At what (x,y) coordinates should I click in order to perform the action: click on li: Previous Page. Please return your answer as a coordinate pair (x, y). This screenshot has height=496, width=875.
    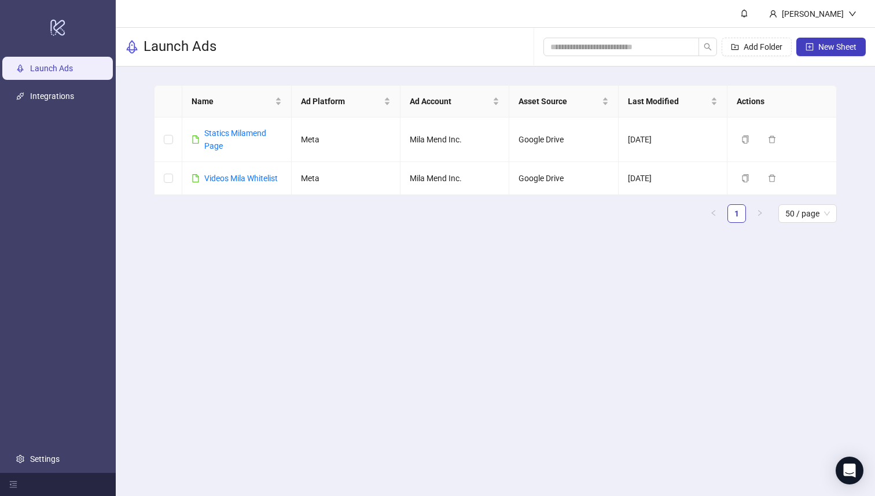
    Looking at the image, I should click on (713, 214).